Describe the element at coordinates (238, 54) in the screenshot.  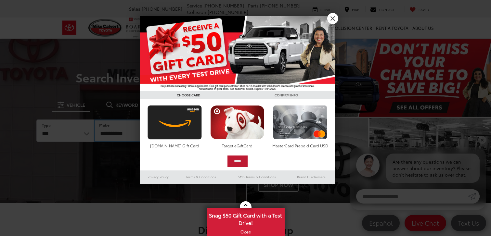
I see `img: 55838_top_625864.jpg` at that location.